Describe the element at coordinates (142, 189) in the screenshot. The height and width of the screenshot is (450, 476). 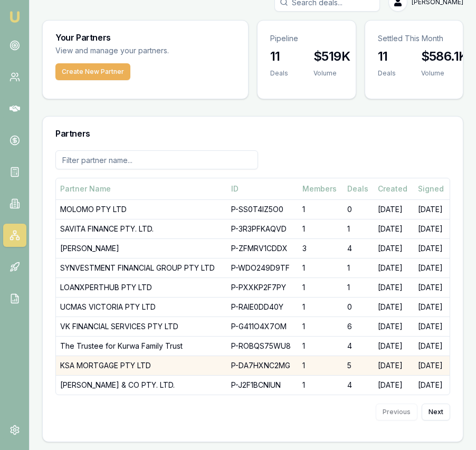
I see `div: Partner Name` at that location.